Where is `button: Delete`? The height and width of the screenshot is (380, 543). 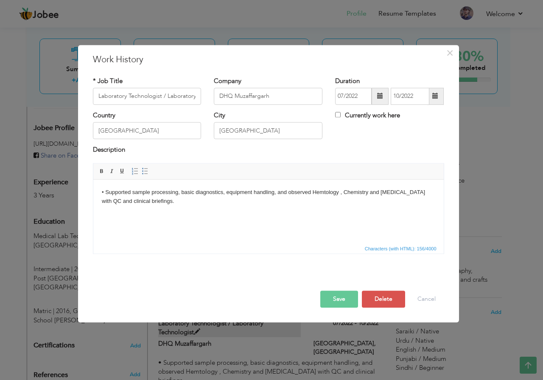
button: Delete is located at coordinates (383, 299).